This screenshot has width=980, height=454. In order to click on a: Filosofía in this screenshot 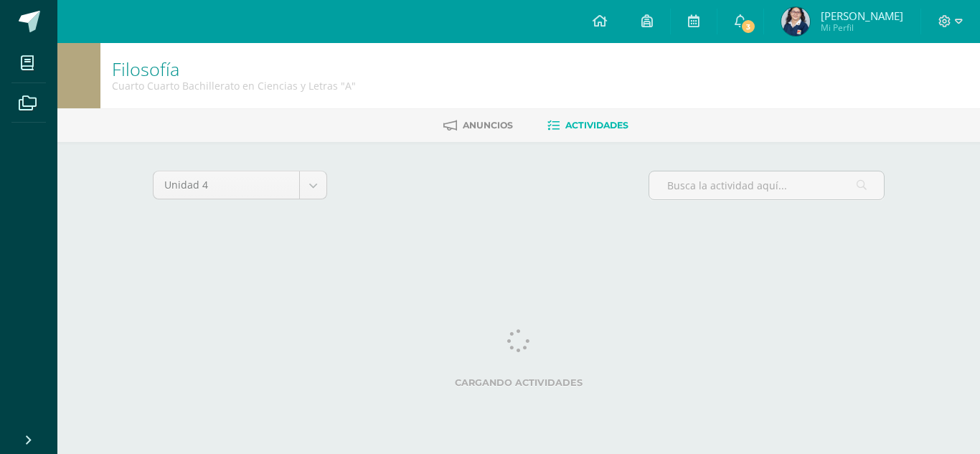, I will do `click(146, 69)`.